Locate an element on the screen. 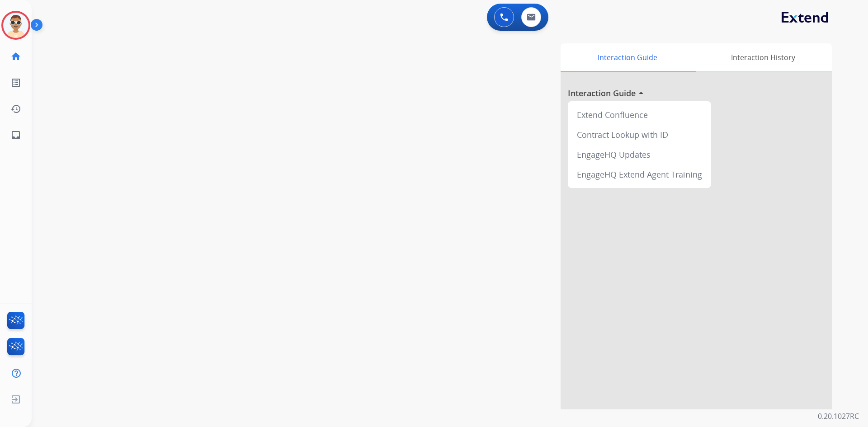 The width and height of the screenshot is (868, 427). mat-icon: home is located at coordinates (16, 56).